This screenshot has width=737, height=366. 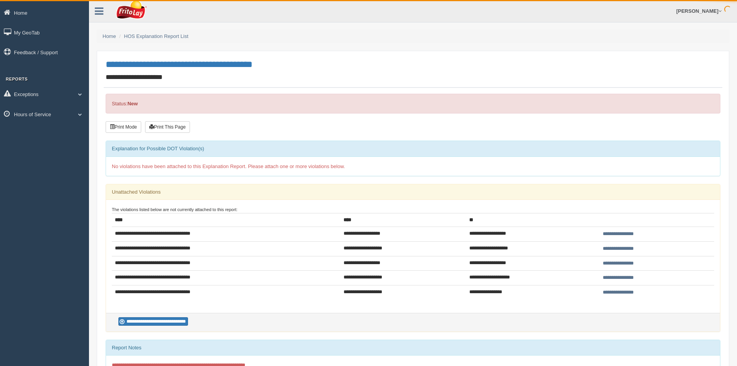 What do you see at coordinates (123, 127) in the screenshot?
I see `button: Print Mode` at bounding box center [123, 127].